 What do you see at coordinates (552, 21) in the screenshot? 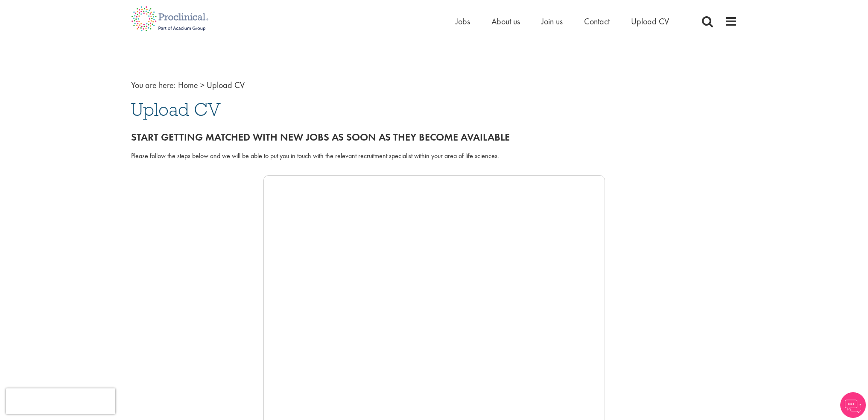
I see `span: Join us` at bounding box center [552, 21].